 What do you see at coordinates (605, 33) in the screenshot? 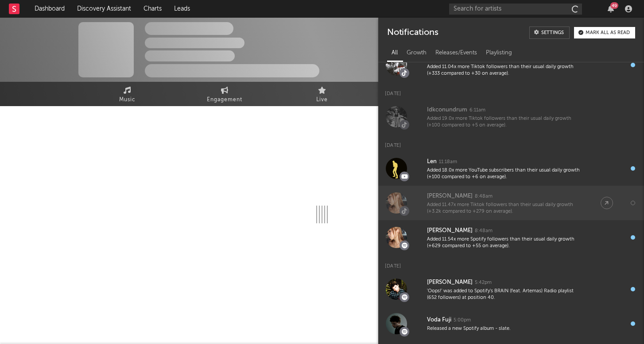
I see `button: Mark all as read` at bounding box center [605, 33].